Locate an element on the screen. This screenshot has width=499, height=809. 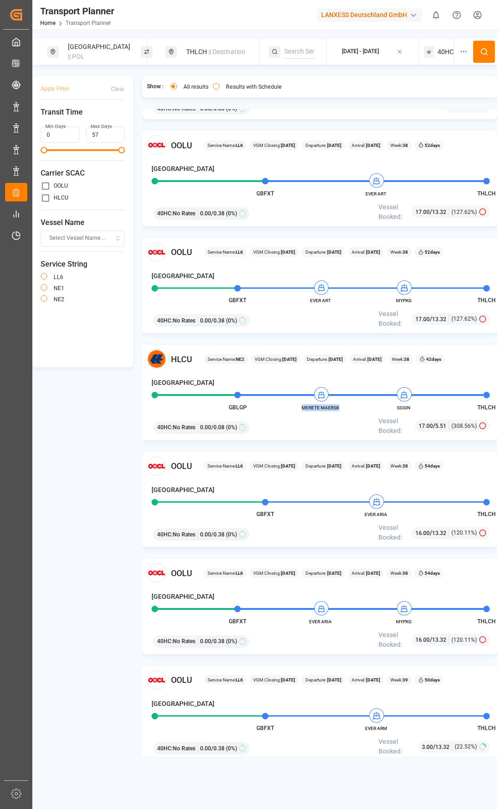
div: Clear is located at coordinates (118, 89).